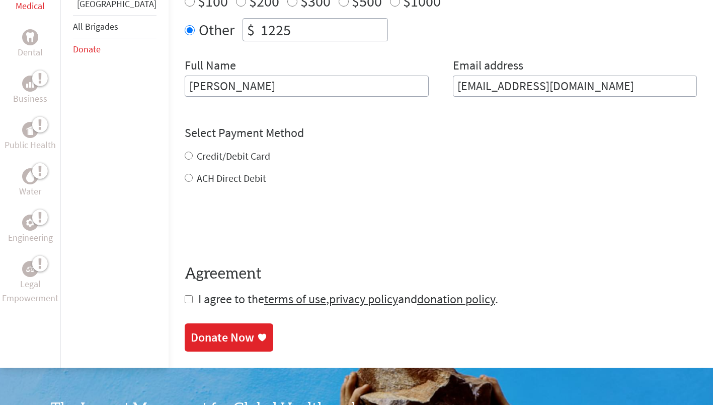 The height and width of the screenshot is (405, 713). I want to click on img: Legal Empowerment, so click(30, 269).